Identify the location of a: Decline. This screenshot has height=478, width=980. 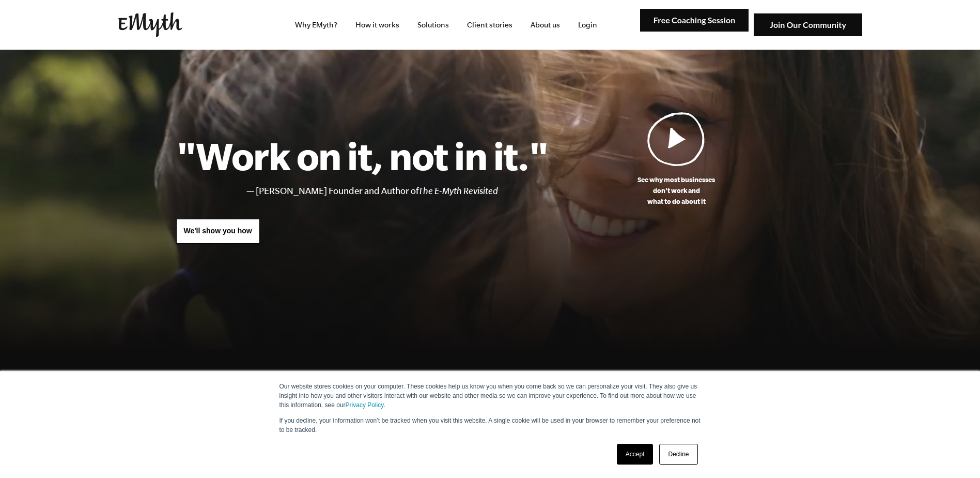
(679, 454).